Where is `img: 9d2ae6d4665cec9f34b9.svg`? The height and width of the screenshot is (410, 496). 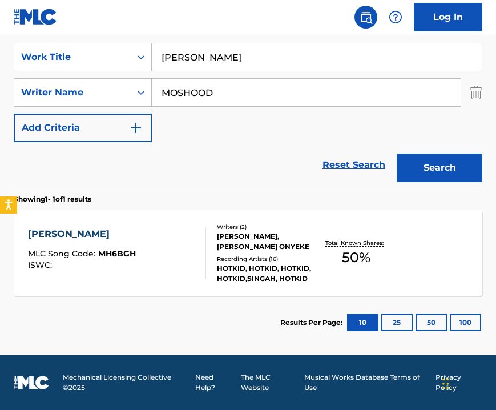
img: 9d2ae6d4665cec9f34b9.svg is located at coordinates (136, 128).